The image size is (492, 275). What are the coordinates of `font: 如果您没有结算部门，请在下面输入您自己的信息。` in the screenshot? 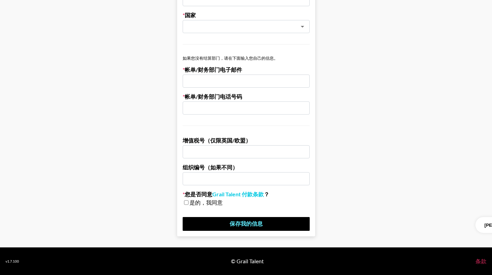 It's located at (230, 58).